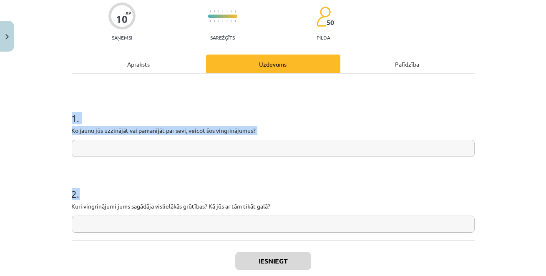 The width and height of the screenshot is (546, 276). Describe the element at coordinates (139, 64) in the screenshot. I see `div: Apraksts` at that location.